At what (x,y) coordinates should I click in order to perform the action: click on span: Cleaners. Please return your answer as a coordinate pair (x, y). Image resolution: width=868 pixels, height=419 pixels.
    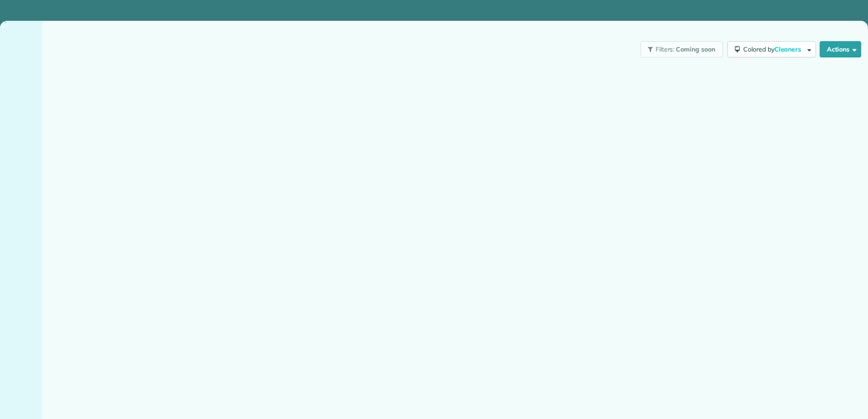
    Looking at the image, I should click on (788, 49).